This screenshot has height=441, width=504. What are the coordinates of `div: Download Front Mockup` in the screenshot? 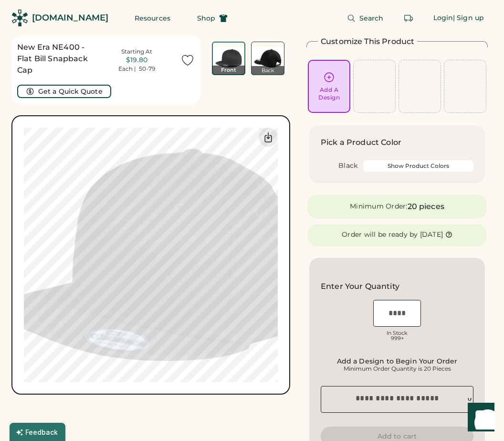 It's located at (268, 138).